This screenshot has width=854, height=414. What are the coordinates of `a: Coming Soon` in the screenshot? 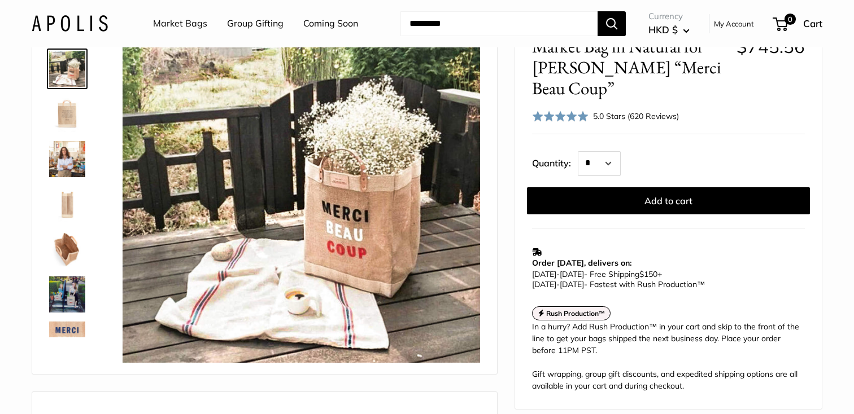 It's located at (330, 24).